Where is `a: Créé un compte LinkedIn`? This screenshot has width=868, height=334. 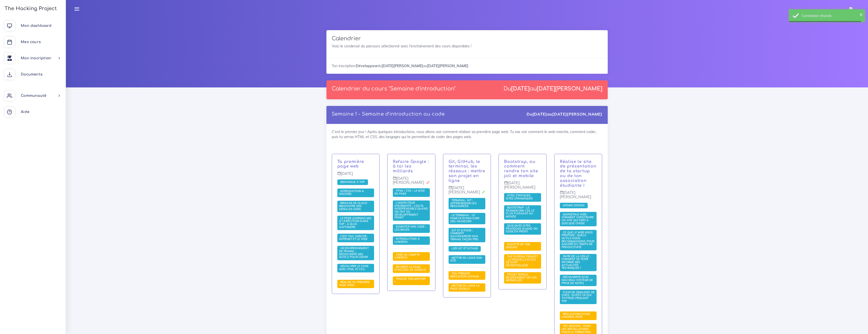 a: Créé un compte LinkedIn is located at coordinates (407, 257).